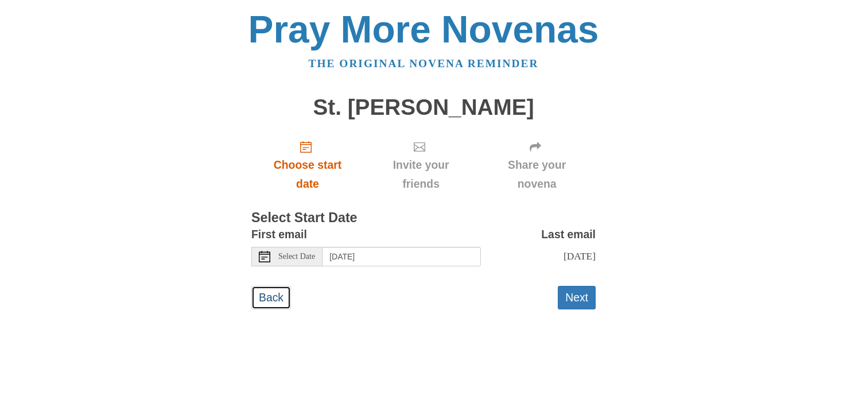  I want to click on span: Select Date, so click(297, 257).